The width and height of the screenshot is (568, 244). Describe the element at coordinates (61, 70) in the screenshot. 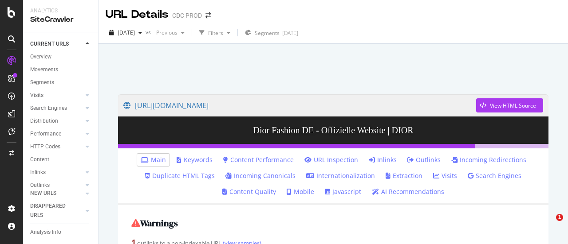

I see `a: Movements` at that location.